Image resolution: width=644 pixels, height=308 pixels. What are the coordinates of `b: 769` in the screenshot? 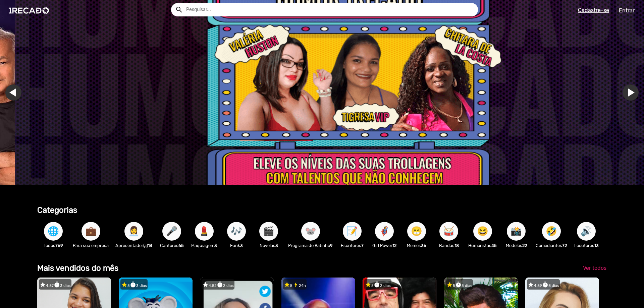 It's located at (59, 246).